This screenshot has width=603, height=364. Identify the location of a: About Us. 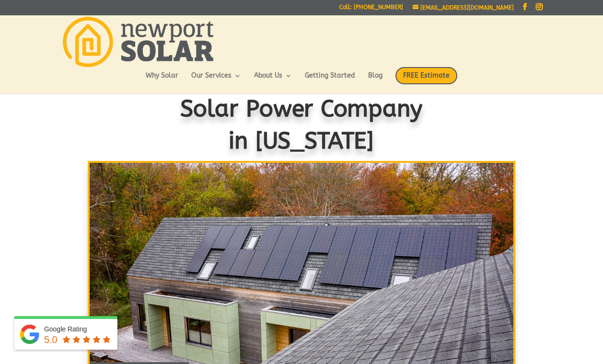
(273, 80).